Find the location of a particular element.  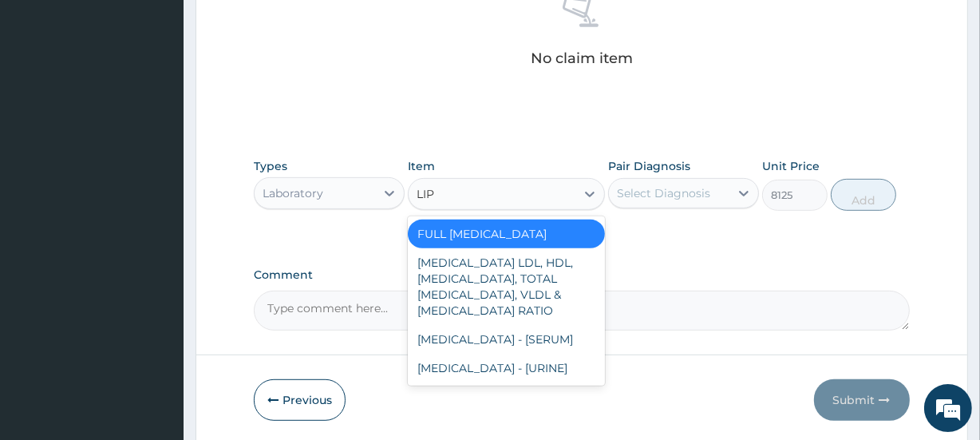

div: Select Diagnosis is located at coordinates (663, 193).